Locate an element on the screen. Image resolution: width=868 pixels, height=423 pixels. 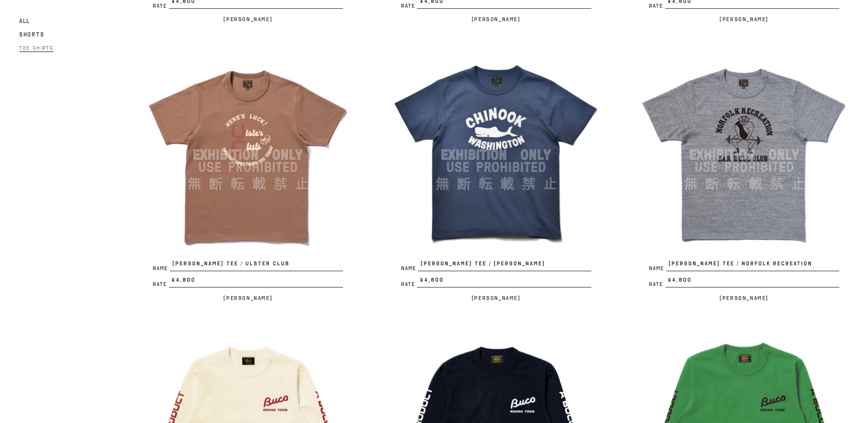
img: JOE MCCOY TEE / ULSTER CLUB is located at coordinates (248, 154).